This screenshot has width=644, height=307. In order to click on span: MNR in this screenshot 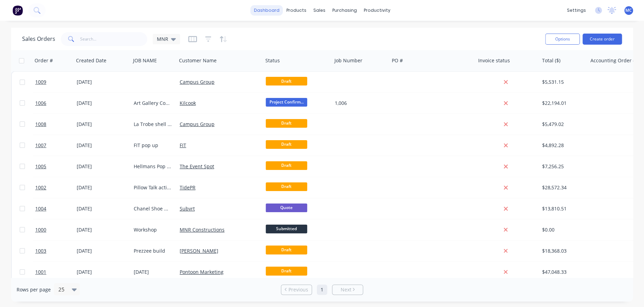, I will do `click(162, 39)`.